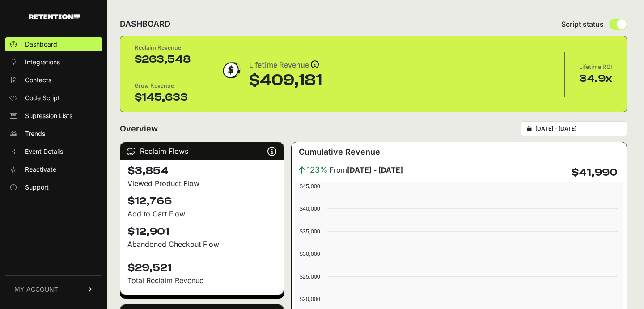 This screenshot has height=309, width=644. What do you see at coordinates (54, 188) in the screenshot?
I see `a: Support` at bounding box center [54, 188].